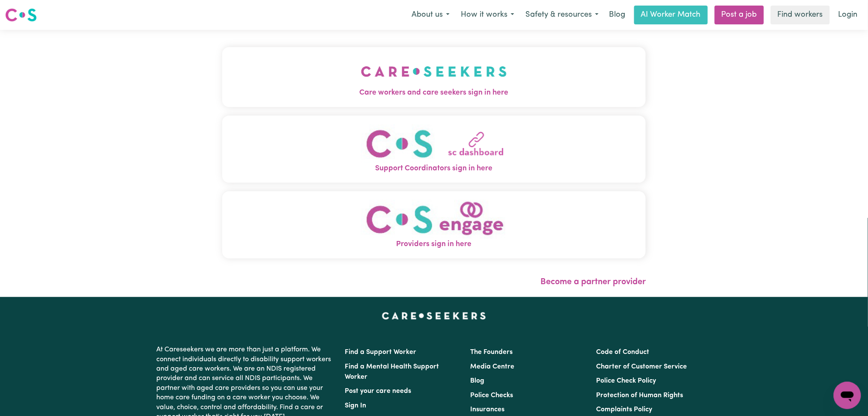 The height and width of the screenshot is (416, 868). I want to click on a: Find a Support Worker, so click(381, 352).